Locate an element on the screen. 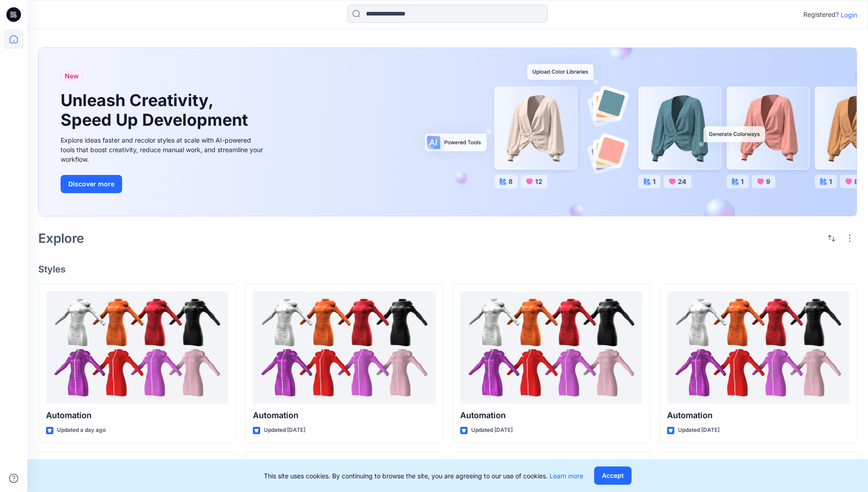 Image resolution: width=868 pixels, height=492 pixels. p: This site uses cookies. By continuing to browse the site, you are agreeing to our use of cookies. is located at coordinates (423, 476).